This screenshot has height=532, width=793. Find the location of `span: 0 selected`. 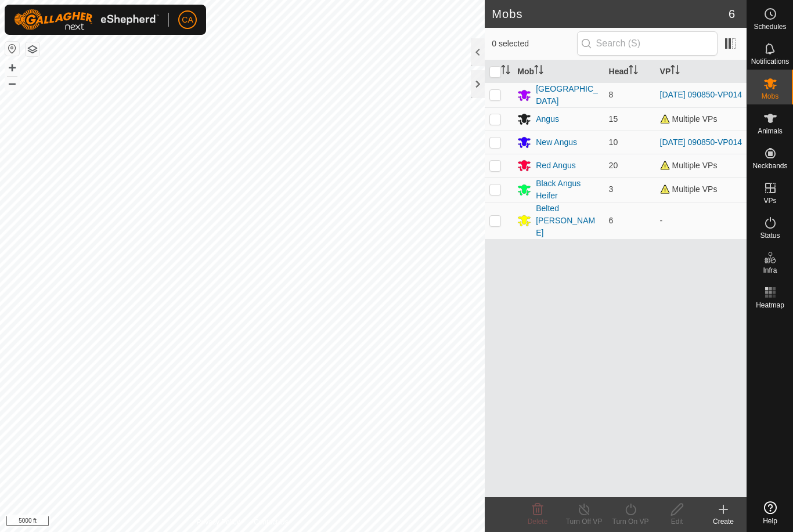

span: 0 selected is located at coordinates (535, 43).